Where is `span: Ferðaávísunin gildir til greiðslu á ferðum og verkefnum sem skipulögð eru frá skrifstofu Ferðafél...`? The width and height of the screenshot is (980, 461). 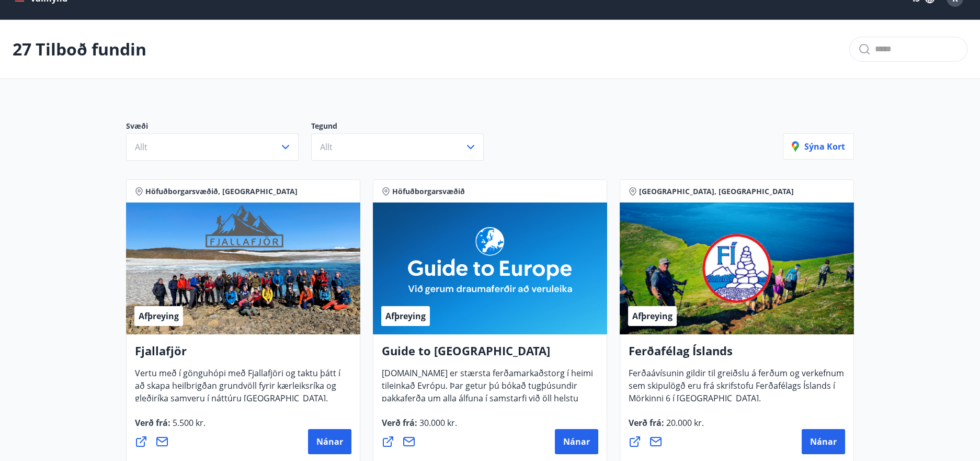
span: Ferðaávísunin gildir til greiðslu á ferðum og verkefnum sem skipulögð eru frá skrifstofu Ferðafél... is located at coordinates (736, 390).